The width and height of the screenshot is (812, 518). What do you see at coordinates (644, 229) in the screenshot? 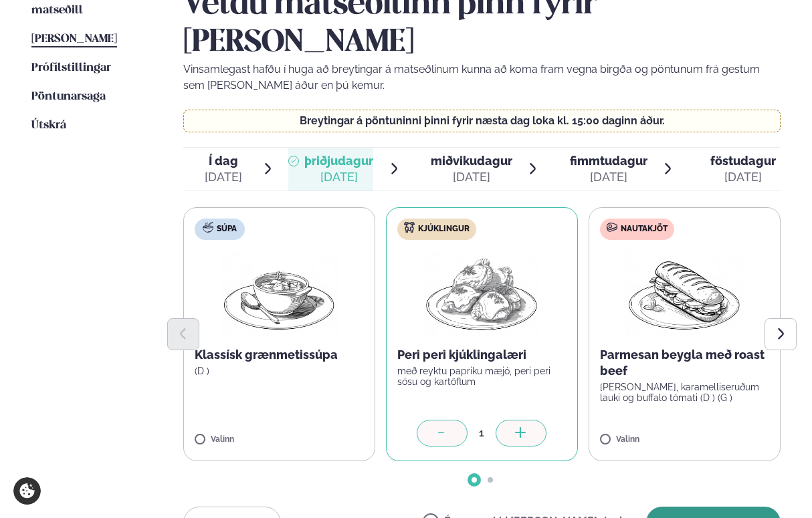
I see `span: Nautakjöt` at bounding box center [644, 229].